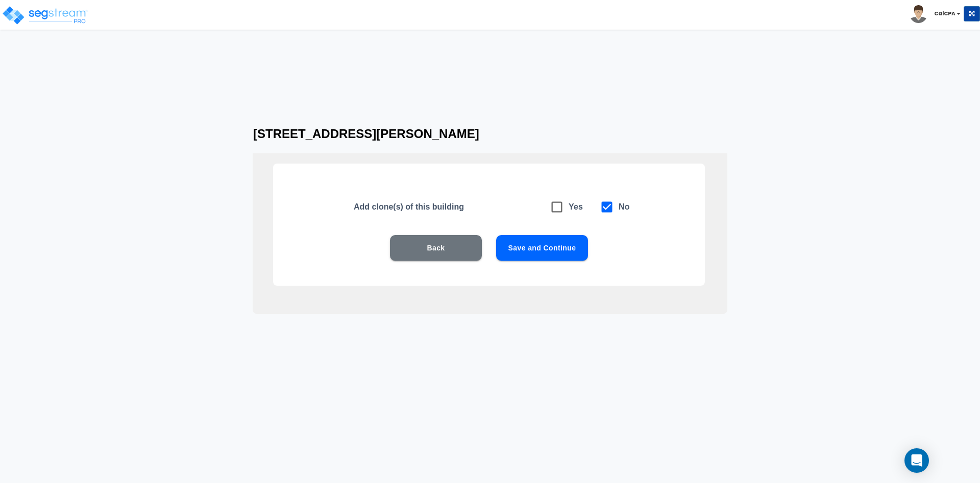 This screenshot has height=483, width=980. What do you see at coordinates (445, 207) in the screenshot?
I see `h5: Add clone(s) of this building` at bounding box center [445, 207].